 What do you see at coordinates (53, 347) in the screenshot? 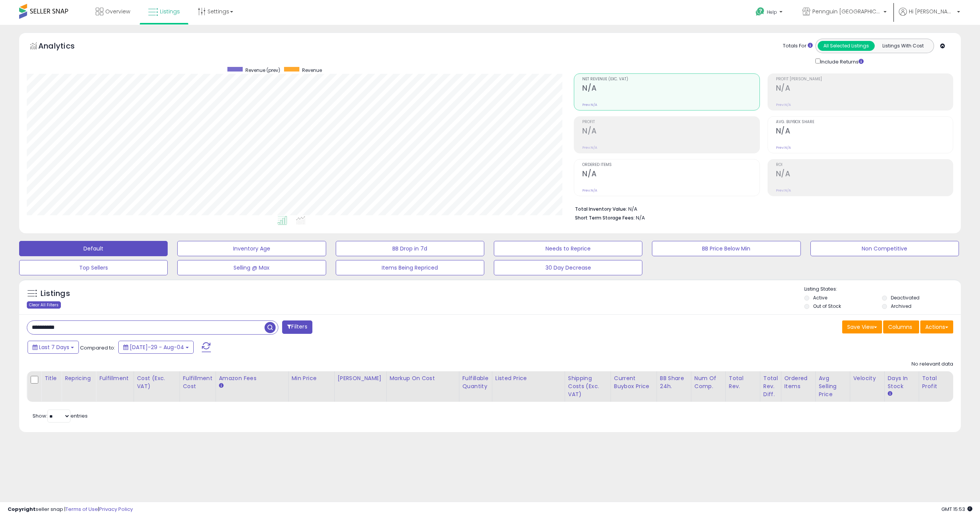
I see `button: Last 7 Days` at bounding box center [53, 347].